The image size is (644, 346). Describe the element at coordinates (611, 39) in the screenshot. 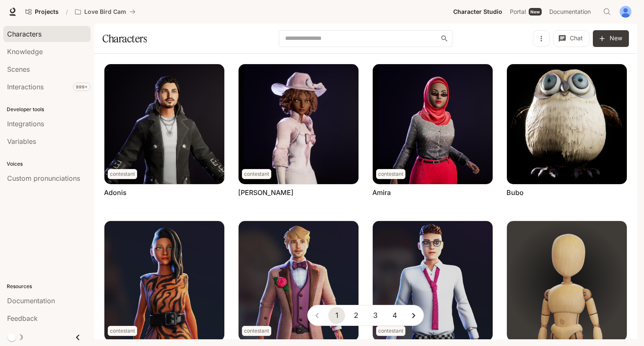

I see `button: New` at that location.